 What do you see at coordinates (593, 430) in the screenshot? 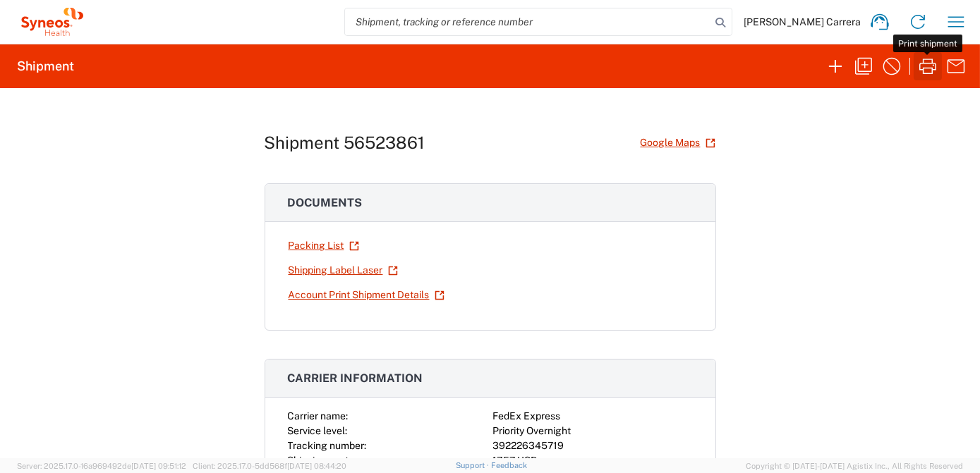
I see `div: Priority Overnight` at bounding box center [593, 430].